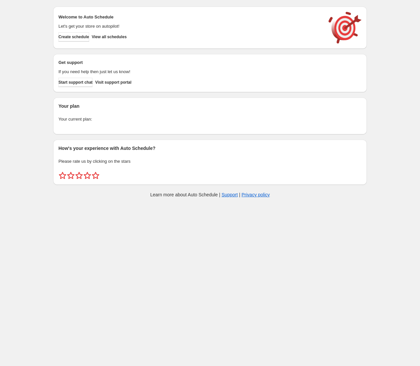  I want to click on button: Create schedule, so click(74, 37).